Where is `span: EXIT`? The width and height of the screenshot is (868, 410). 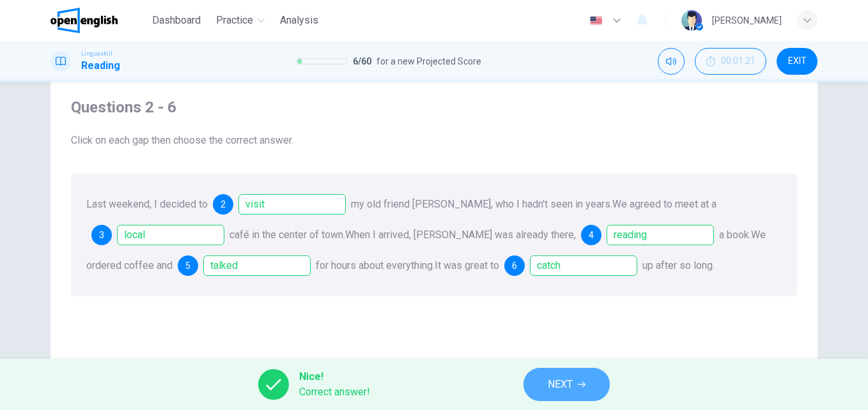
span: EXIT is located at coordinates (797, 61).